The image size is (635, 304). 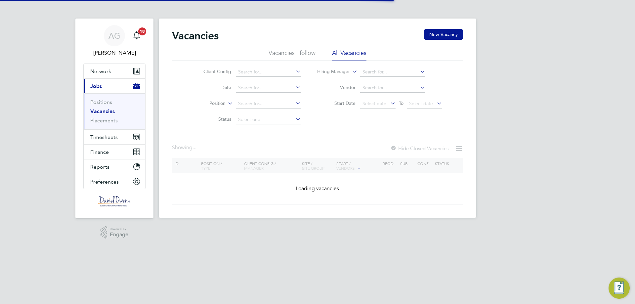 What do you see at coordinates (212, 119) in the screenshot?
I see `label: Status` at bounding box center [212, 119].